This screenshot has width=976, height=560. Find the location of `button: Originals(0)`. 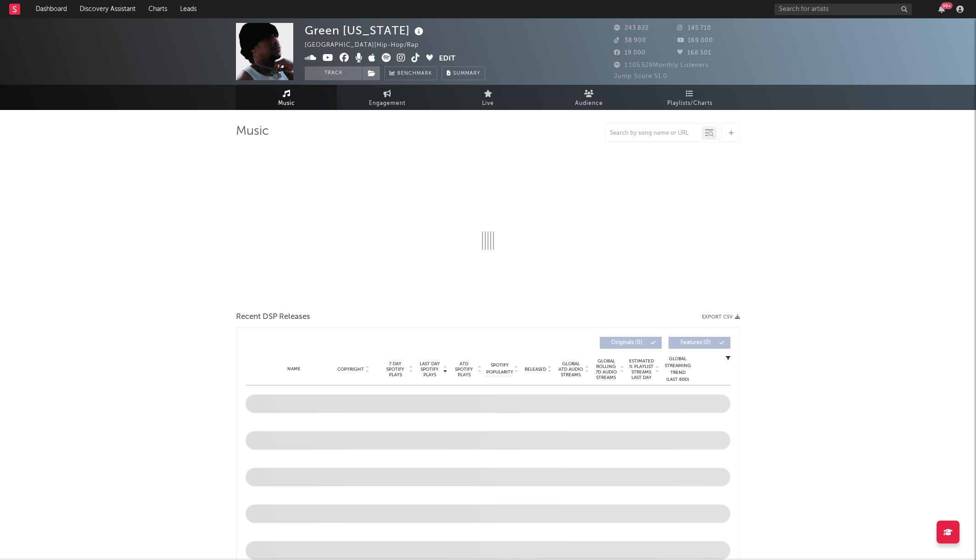

button: Originals(0) is located at coordinates (631, 343).